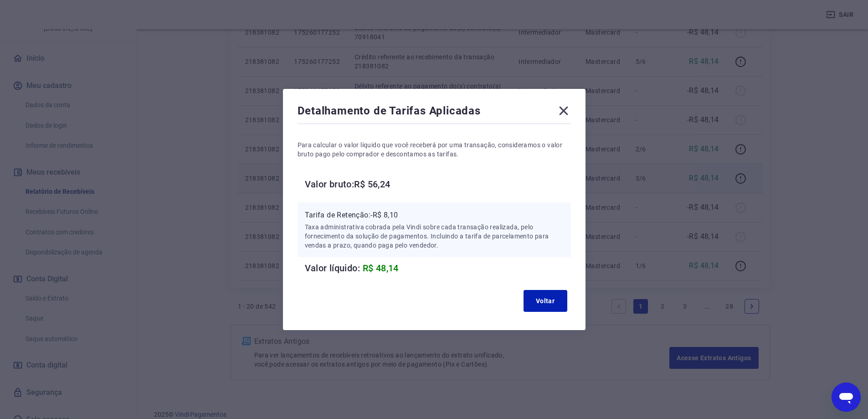  What do you see at coordinates (546, 300) in the screenshot?
I see `button: Voltar` at bounding box center [546, 300].